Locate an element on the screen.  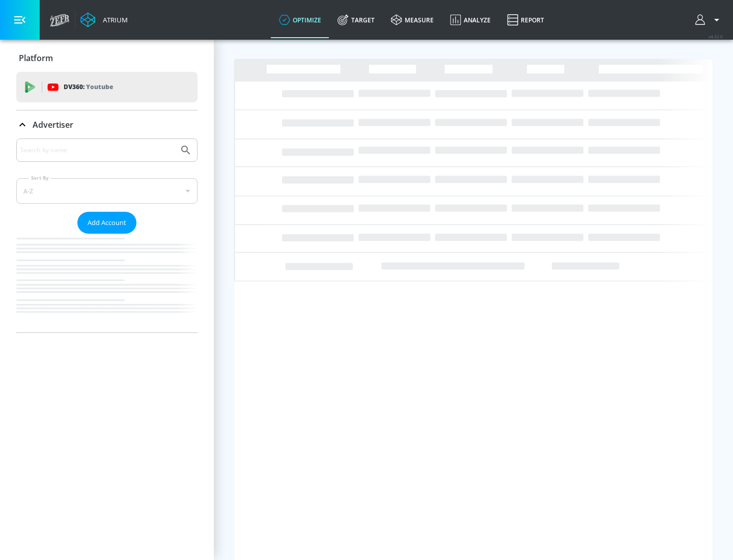
div: Atrium is located at coordinates (113, 20).